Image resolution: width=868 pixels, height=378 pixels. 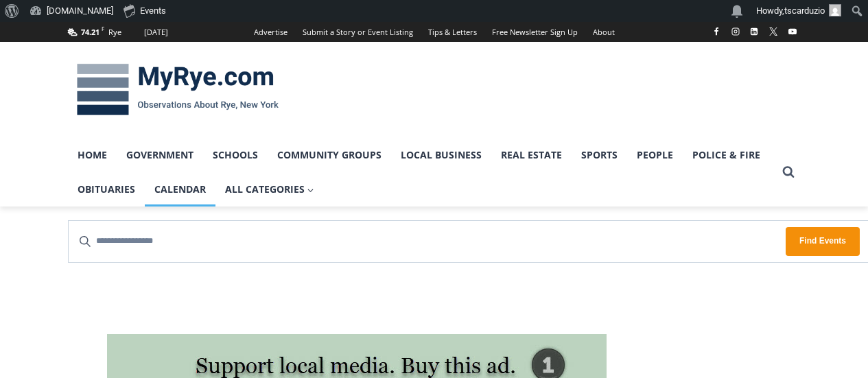 I want to click on span: All Categories, so click(x=270, y=189).